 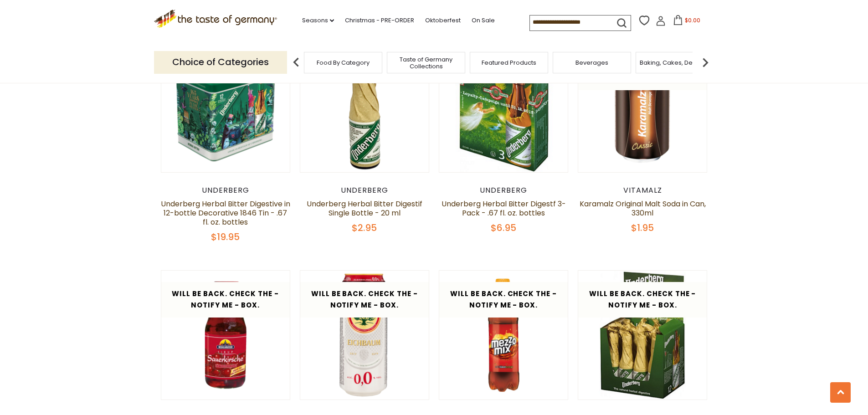 What do you see at coordinates (226, 335) in the screenshot?
I see `img: Muehlhauser Sauerkirsche Syrup 16.91 fl. oz.` at bounding box center [226, 335].